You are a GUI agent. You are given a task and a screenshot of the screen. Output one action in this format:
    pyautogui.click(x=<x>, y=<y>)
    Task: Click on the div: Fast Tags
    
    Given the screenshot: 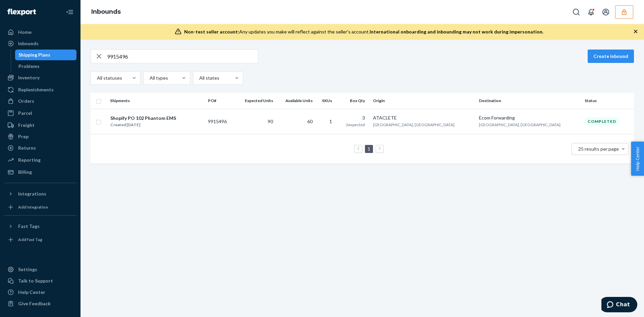 What is the action you would take?
    pyautogui.click(x=29, y=226)
    